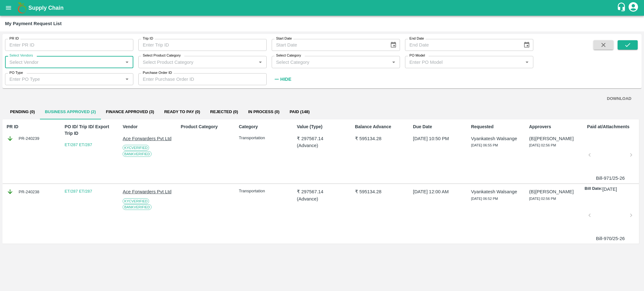  Describe the element at coordinates (157, 73) in the screenshot. I see `label: Purchase Order ID` at that location.